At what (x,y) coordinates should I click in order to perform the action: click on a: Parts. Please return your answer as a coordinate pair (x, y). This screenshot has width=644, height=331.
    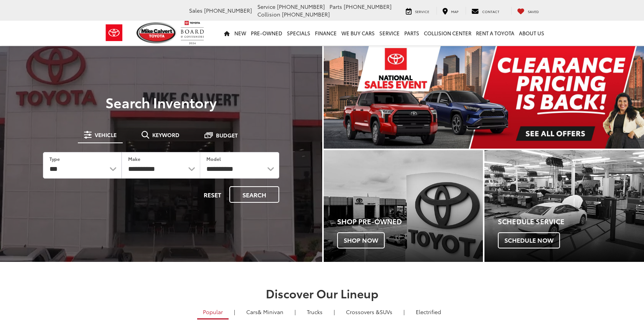
    Looking at the image, I should click on (412, 33).